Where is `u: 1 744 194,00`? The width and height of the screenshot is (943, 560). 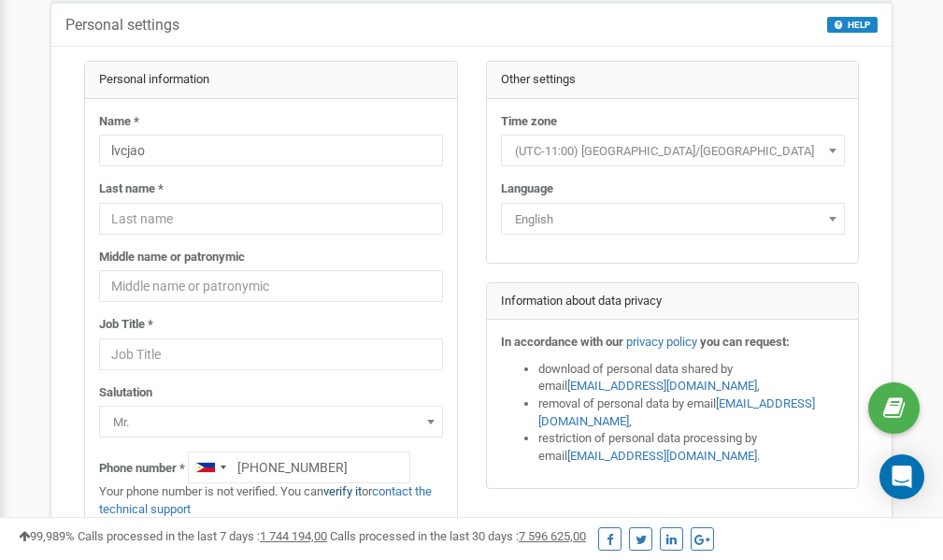 u: 1 744 194,00 is located at coordinates (294, 535).